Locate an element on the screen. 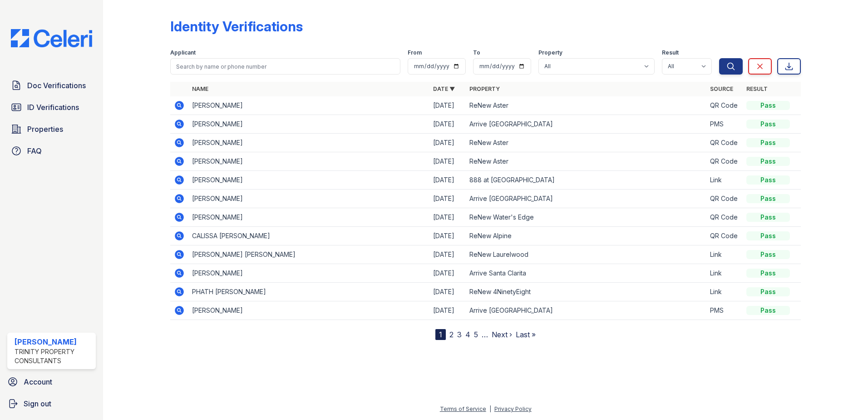 The image size is (868, 420). a: Properties is located at coordinates (51, 129).